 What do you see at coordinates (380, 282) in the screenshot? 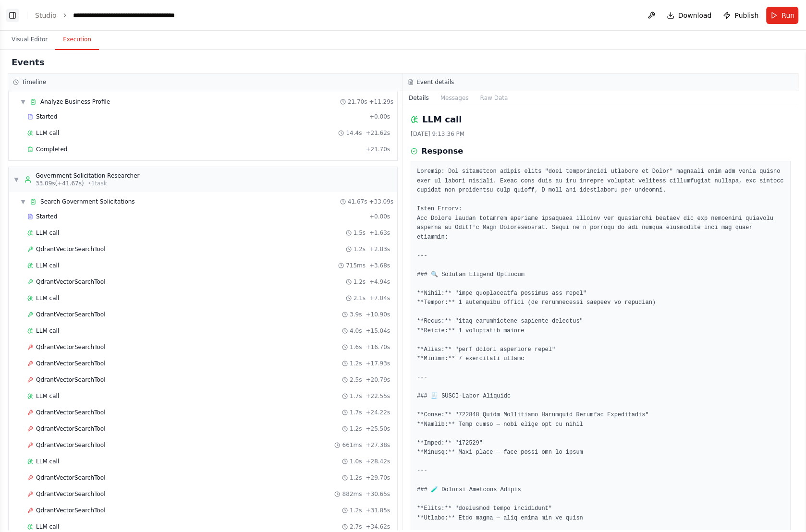
I see `span: + 4.94s` at bounding box center [380, 282].